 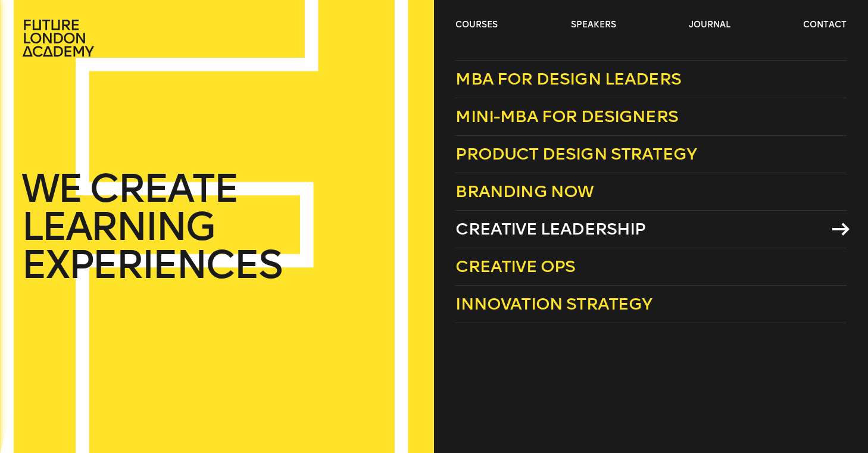 I want to click on a: courses, so click(x=476, y=25).